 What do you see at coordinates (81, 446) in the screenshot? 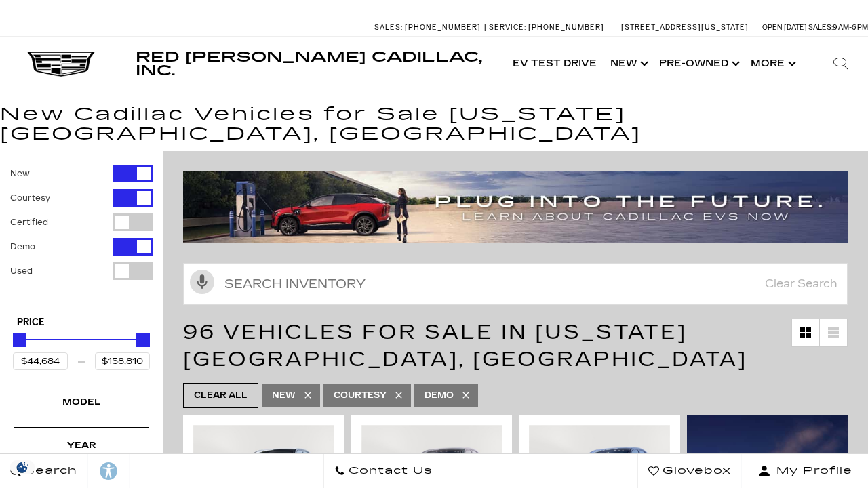
I see `div: YearYear` at bounding box center [81, 446].